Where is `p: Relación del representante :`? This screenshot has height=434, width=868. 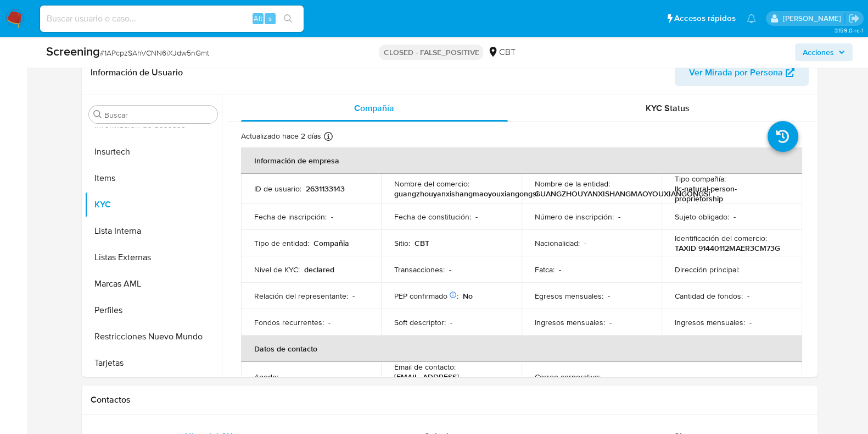
p: Relación del representante : is located at coordinates (300, 296).